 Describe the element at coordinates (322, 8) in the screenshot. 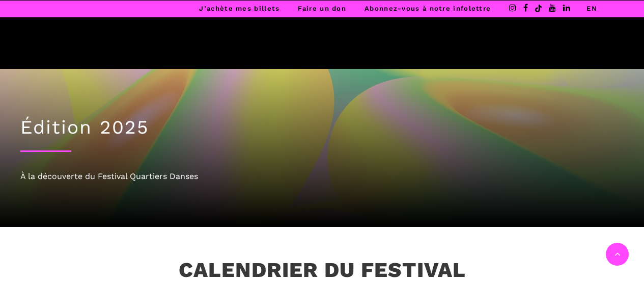

I see `a: Faire un don` at that location.